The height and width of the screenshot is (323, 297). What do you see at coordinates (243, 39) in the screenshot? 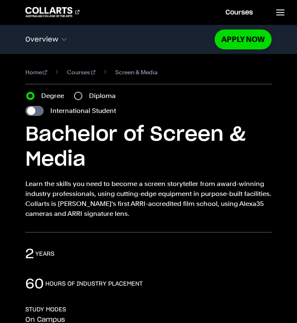
I see `a: Apply Now` at bounding box center [243, 39].